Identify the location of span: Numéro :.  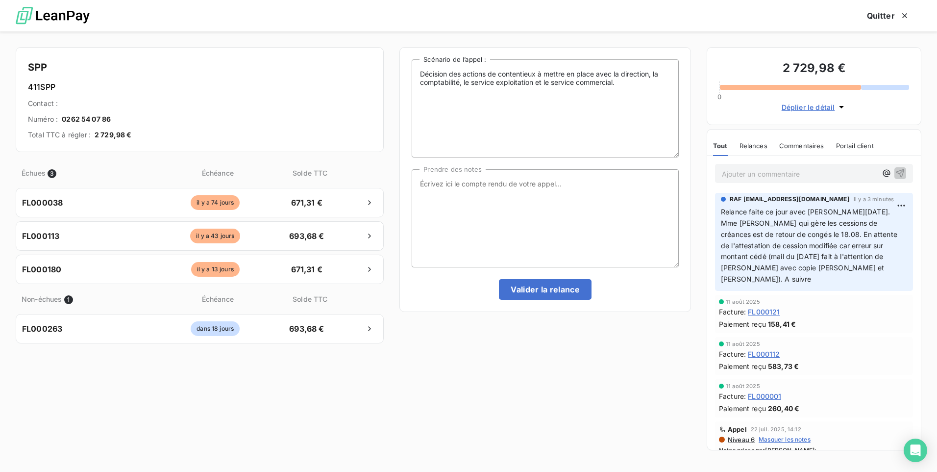
(43, 119).